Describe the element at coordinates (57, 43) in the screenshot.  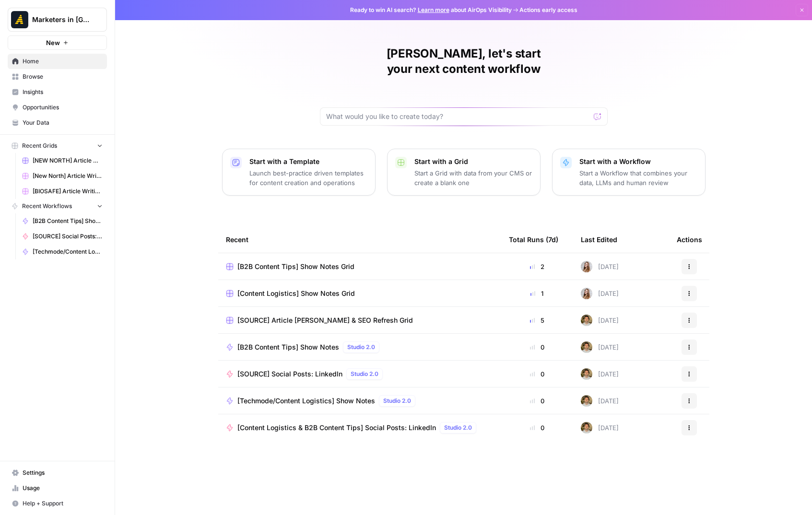
I see `button: New` at that location.